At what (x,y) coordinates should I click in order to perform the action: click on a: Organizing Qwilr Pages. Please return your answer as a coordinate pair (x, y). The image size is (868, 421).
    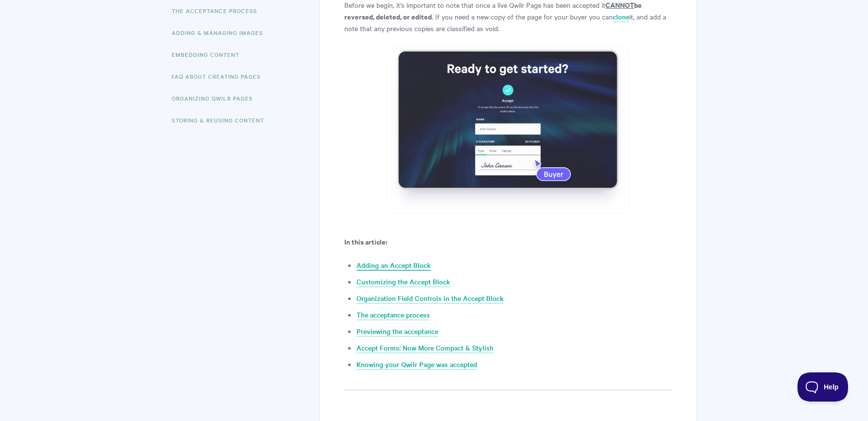
    Looking at the image, I should click on (216, 98).